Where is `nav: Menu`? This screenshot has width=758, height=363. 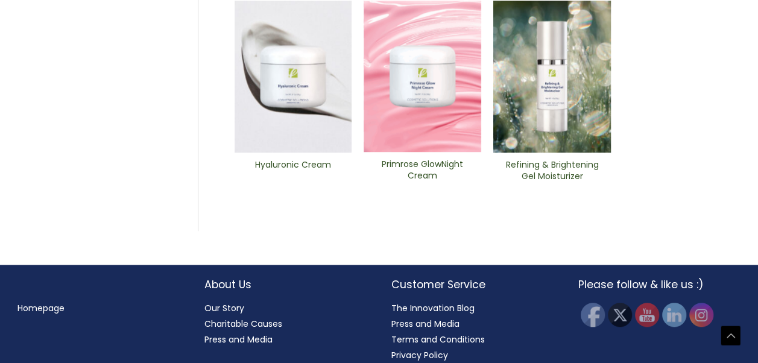 nav: Menu is located at coordinates (99, 308).